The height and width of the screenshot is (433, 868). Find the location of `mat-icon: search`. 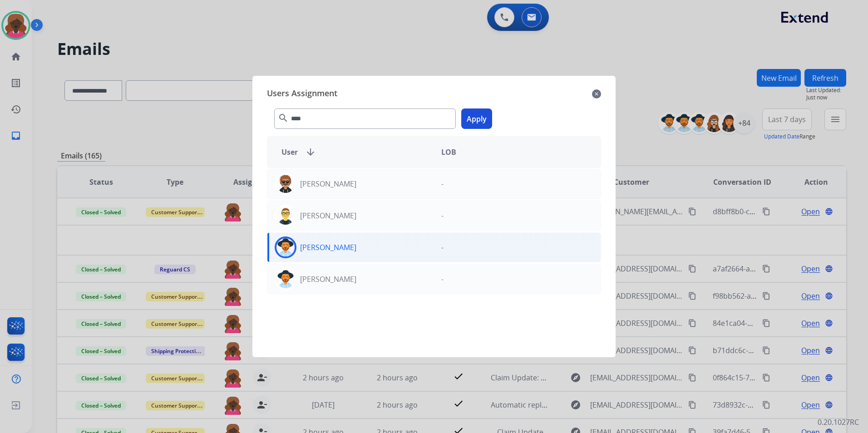

mat-icon: search is located at coordinates (283, 118).